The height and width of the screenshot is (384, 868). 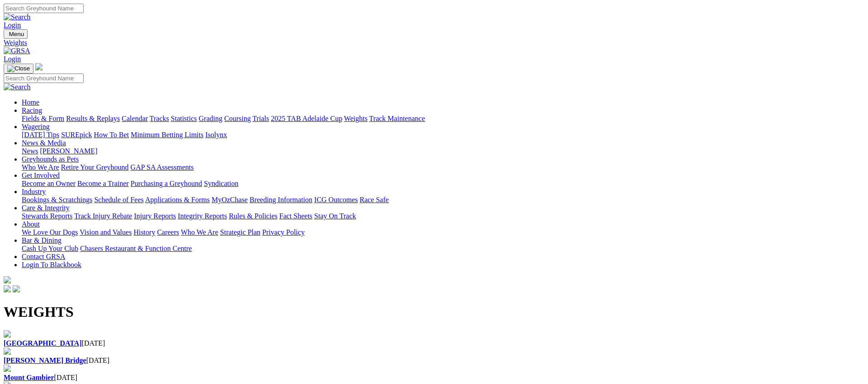 I want to click on a: Rules & Policies, so click(x=253, y=216).